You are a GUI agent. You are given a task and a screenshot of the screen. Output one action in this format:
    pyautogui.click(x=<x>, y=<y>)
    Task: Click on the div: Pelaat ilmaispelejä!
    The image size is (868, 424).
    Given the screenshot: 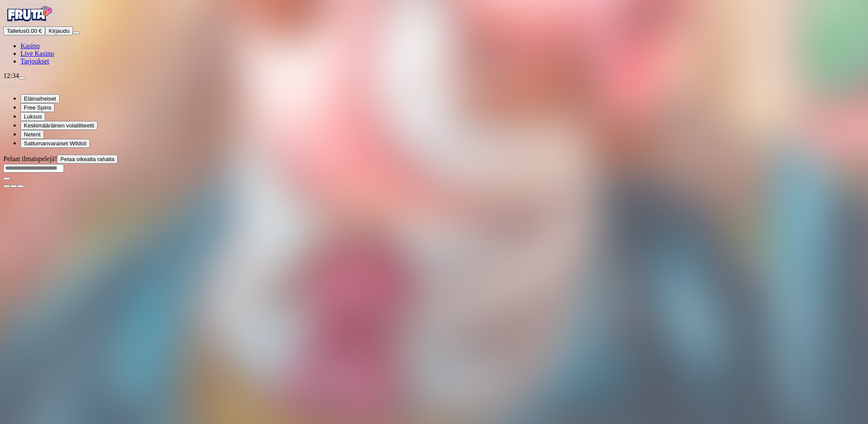 What is the action you would take?
    pyautogui.click(x=434, y=159)
    